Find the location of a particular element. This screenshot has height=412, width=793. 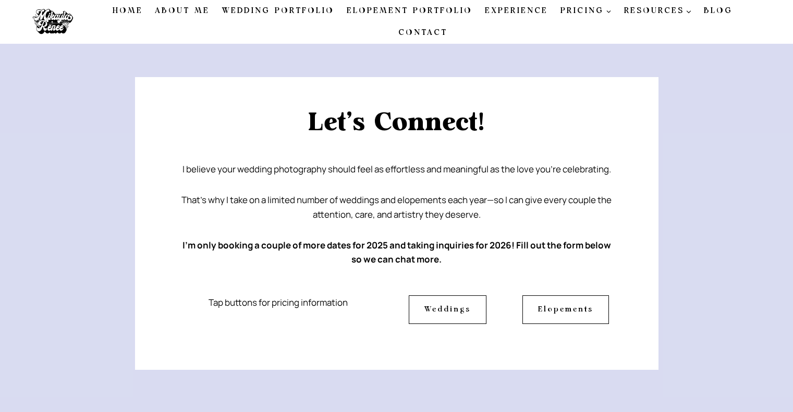

a: Elopements is located at coordinates (565, 310).